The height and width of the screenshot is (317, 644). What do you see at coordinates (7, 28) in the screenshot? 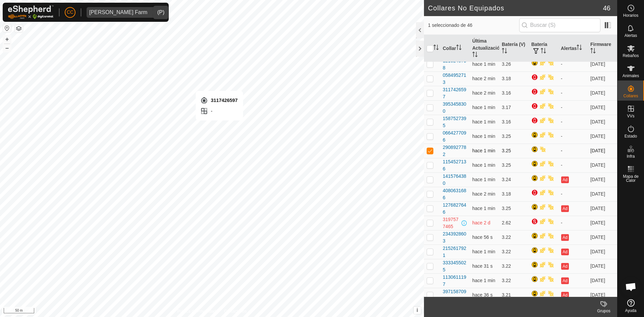
I see `button: Restablecer Mapa` at bounding box center [7, 28].